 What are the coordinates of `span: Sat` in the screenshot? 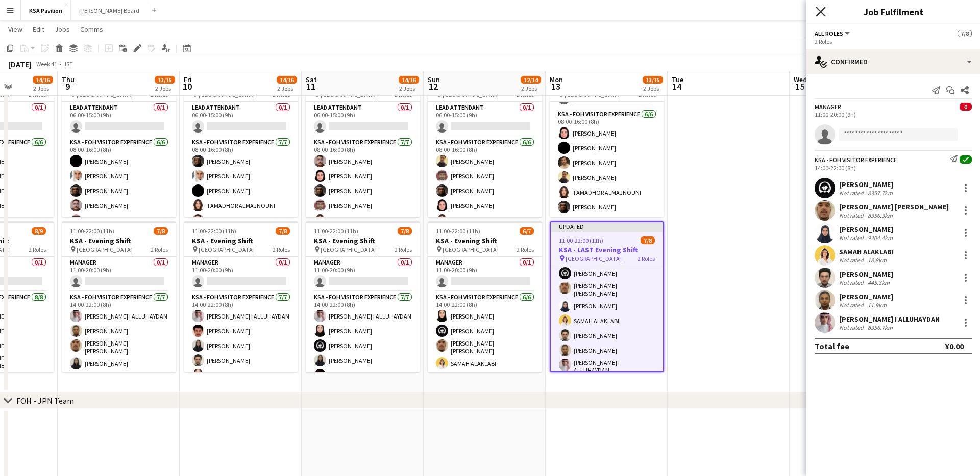 It's located at (312, 80).